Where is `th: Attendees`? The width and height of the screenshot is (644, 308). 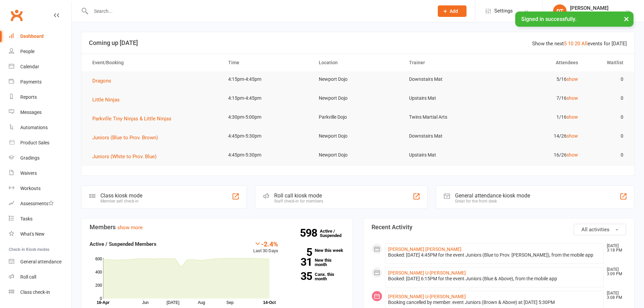
th: Attendees is located at coordinates (539, 62).